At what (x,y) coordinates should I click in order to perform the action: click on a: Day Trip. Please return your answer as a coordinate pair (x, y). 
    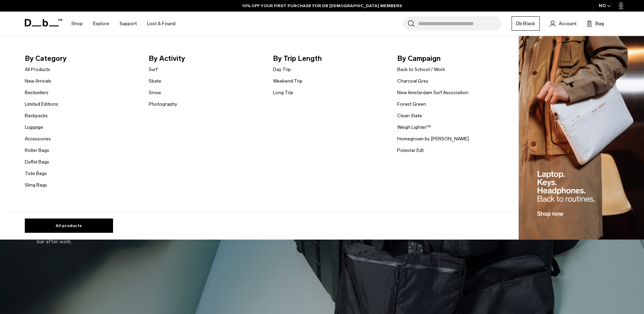
    Looking at the image, I should click on (282, 69).